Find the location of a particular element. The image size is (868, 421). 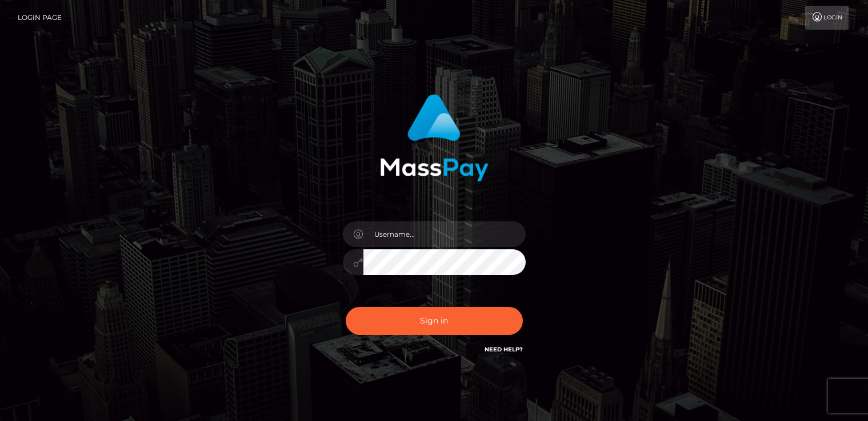

a: Need Help? is located at coordinates (503, 349).